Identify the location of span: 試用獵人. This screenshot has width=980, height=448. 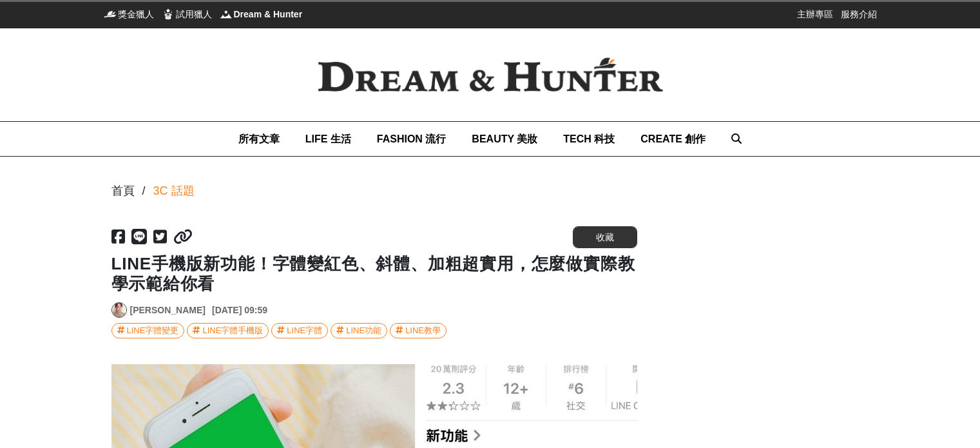
(194, 14).